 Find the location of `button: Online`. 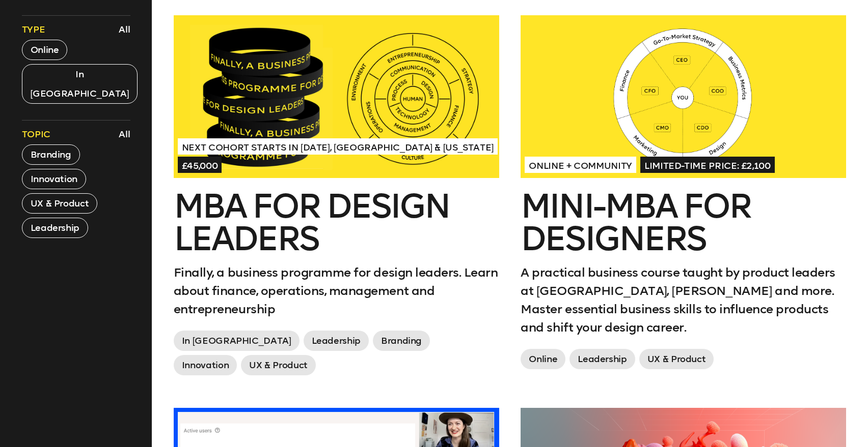

button: Online is located at coordinates (45, 50).